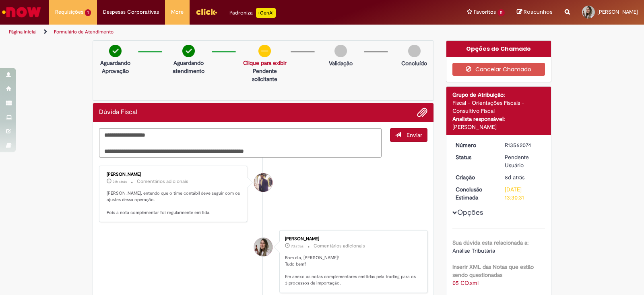 This screenshot has height=295, width=644. I want to click on div: Opções do Chamado, so click(499, 49).